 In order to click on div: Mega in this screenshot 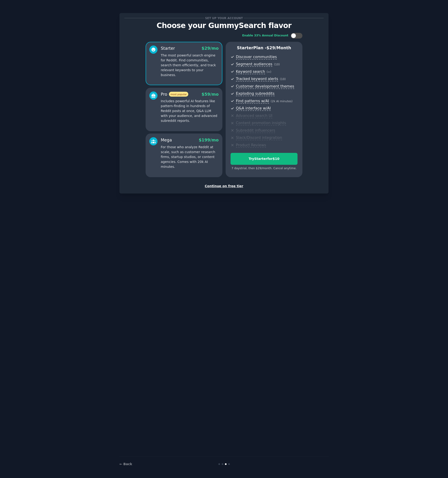, I will do `click(166, 140)`.